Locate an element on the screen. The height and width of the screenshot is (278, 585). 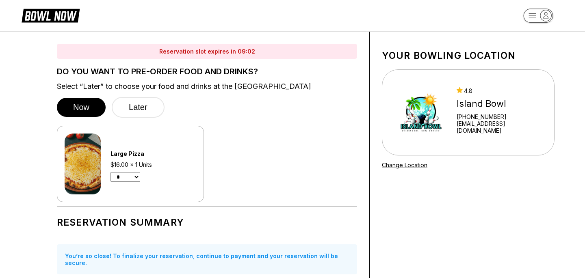
div: You’re so close! To finalize your reservation, continue to payment and your reservation will be s... is located at coordinates (207, 260).